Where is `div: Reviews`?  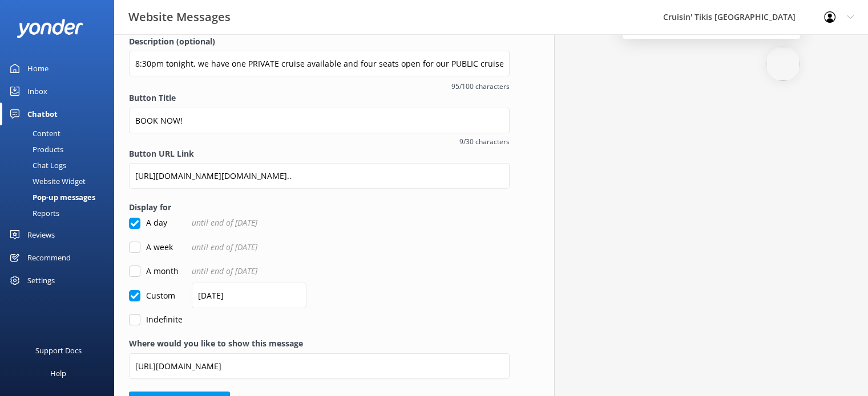
div: Reviews is located at coordinates (41, 235).